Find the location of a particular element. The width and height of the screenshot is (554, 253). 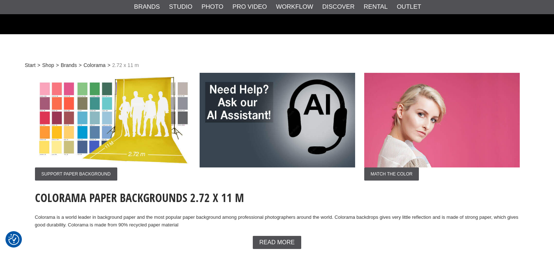

h1: Colorama Paper Backgrounds 2.72 x 11 m is located at coordinates (277, 198).